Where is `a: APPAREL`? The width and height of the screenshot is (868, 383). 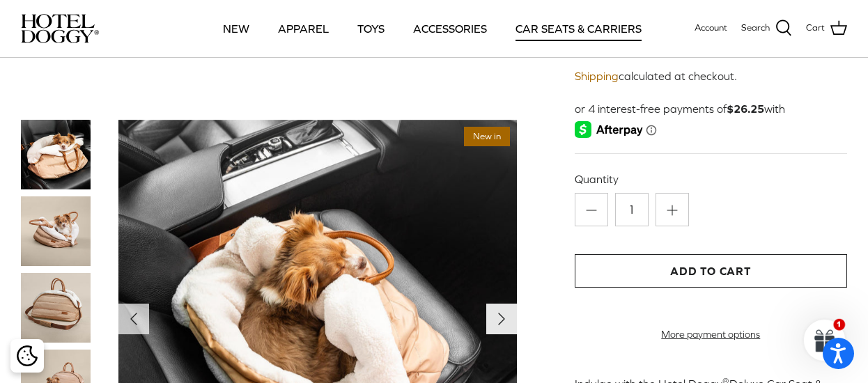 a: APPAREL is located at coordinates (303, 28).